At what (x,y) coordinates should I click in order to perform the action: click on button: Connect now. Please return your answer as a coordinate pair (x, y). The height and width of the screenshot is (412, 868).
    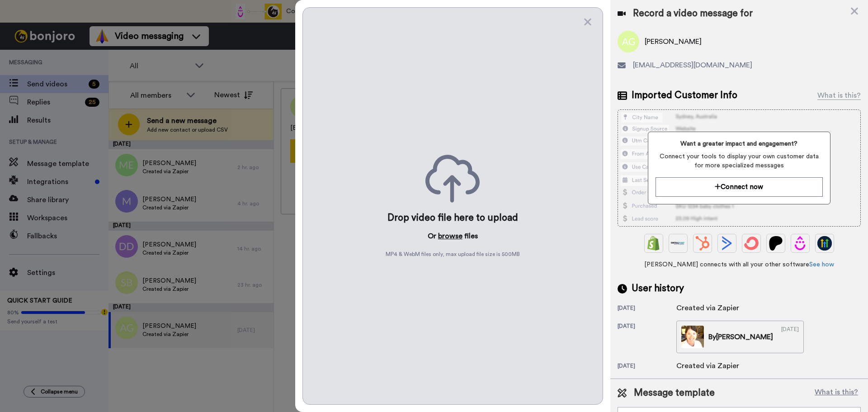
    Looking at the image, I should click on (738, 187).